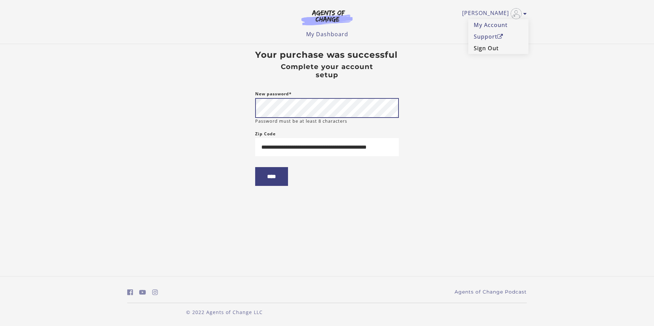 Image resolution: width=654 pixels, height=326 pixels. I want to click on a: My Dashboard, so click(327, 34).